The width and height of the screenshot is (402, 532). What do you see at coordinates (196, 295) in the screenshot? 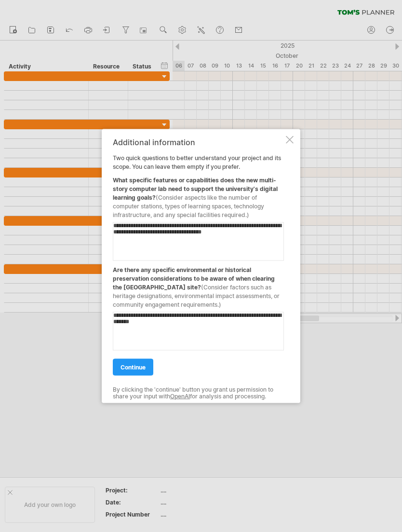
I see `span: (Consider factors such as heritage designations, environmental impact assessments, or community e...` at bounding box center [196, 295].